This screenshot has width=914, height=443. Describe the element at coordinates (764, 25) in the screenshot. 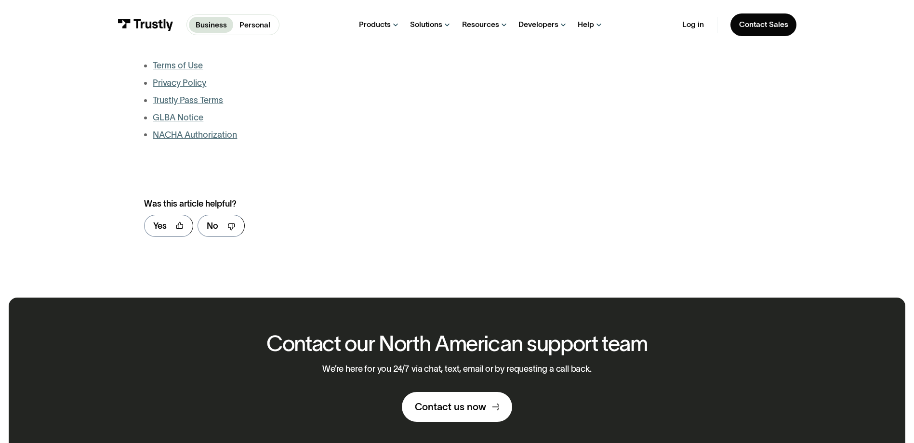

I see `a: Contact Sales` at that location.